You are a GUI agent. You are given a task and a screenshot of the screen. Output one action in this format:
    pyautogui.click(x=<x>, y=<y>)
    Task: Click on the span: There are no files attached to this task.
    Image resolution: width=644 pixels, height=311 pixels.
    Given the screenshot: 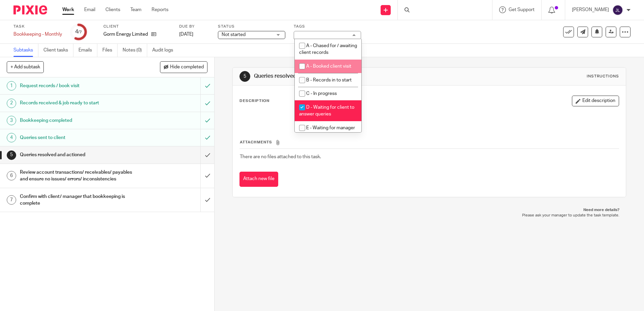 What is the action you would take?
    pyautogui.click(x=280, y=157)
    